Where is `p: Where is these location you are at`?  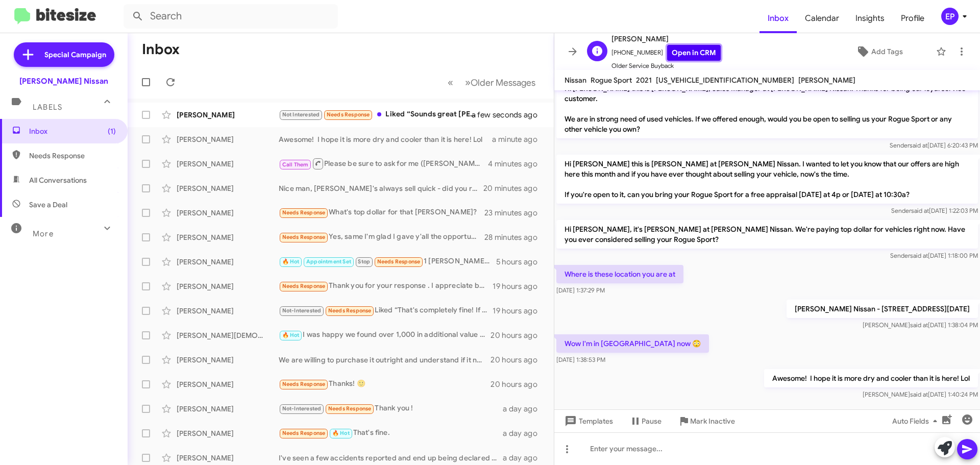 p: Where is these location you are at is located at coordinates (619, 274).